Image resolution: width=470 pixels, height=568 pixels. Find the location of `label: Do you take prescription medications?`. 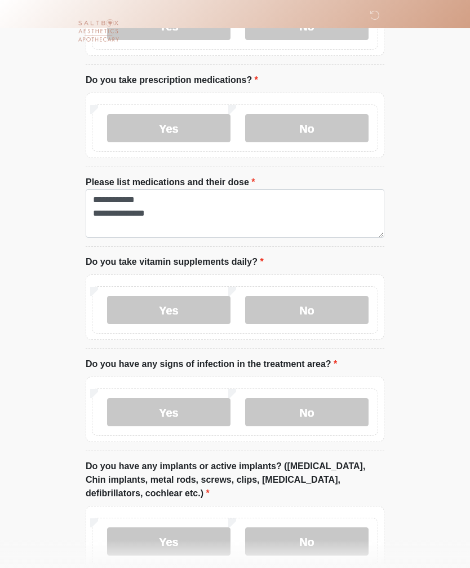

label: Do you take prescription medications? is located at coordinates (172, 80).